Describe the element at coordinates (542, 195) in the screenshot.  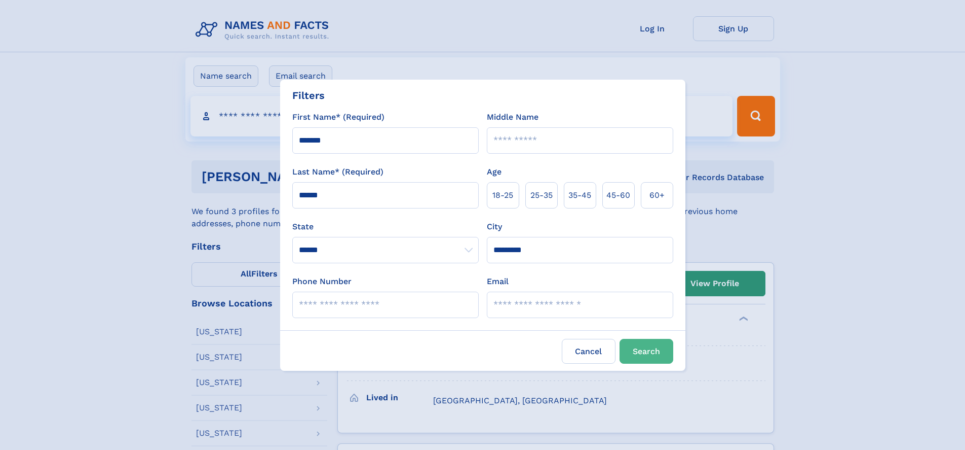
I see `span: 25‑35` at that location.